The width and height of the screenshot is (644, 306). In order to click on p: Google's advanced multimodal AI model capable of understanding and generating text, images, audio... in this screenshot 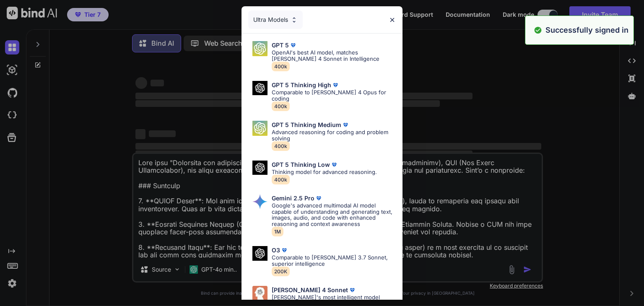, I will do `click(333, 215)`.